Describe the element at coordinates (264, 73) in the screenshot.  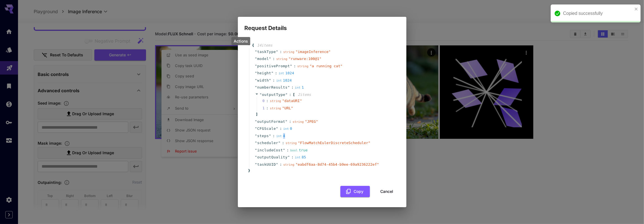
I see `span: height` at that location.